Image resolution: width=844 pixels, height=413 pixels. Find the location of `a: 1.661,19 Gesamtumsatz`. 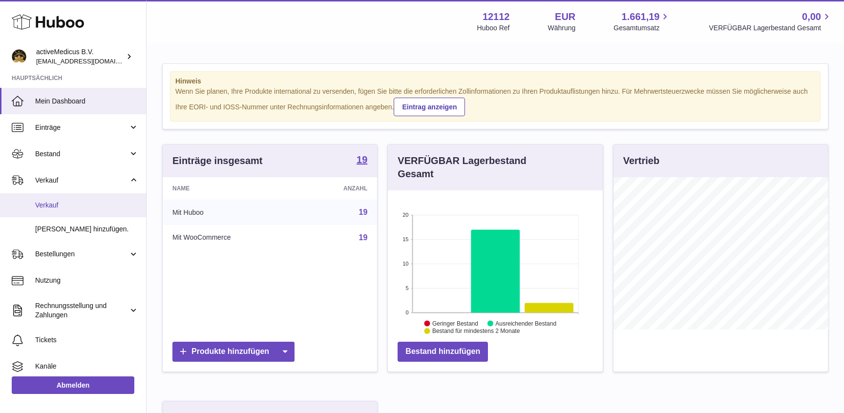

a: 1.661,19 Gesamtumsatz is located at coordinates (642, 21).